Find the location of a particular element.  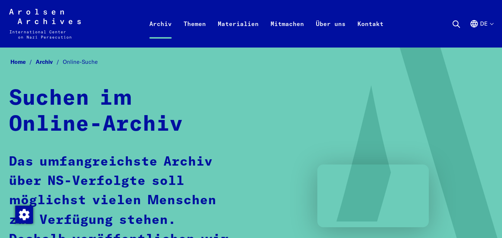

img: Zustimmung ändern is located at coordinates (24, 215).